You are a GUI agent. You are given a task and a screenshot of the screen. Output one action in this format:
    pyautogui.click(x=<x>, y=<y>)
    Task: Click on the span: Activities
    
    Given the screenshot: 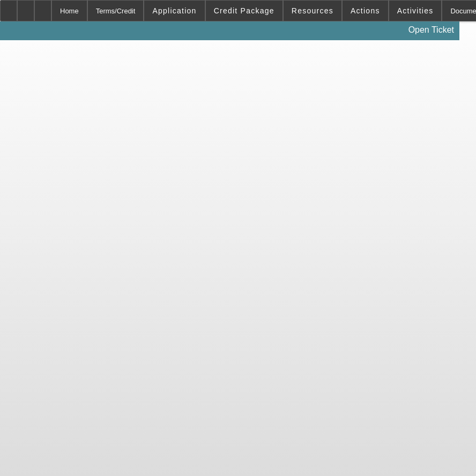 What is the action you would take?
    pyautogui.click(x=416, y=11)
    